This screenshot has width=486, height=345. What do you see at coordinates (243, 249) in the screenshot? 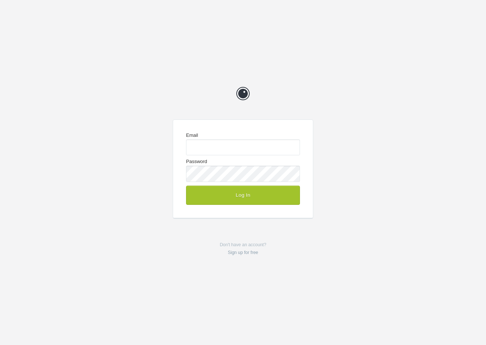
I see `p: Don't have an account?` at bounding box center [243, 249].